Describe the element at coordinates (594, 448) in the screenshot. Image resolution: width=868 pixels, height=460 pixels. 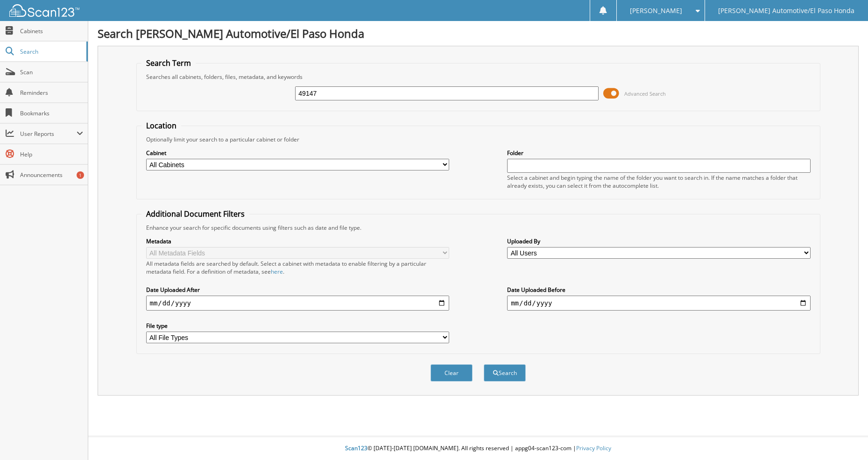
I see `a: Privacy Policy` at that location.